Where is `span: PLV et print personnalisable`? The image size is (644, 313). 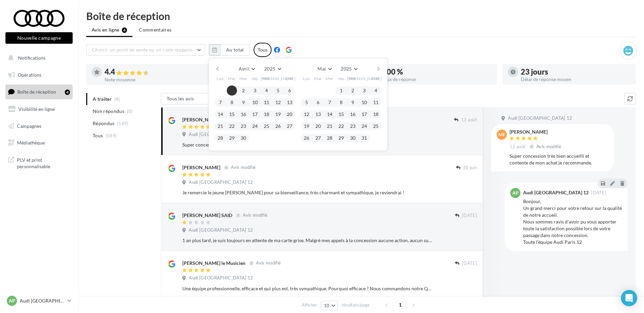
span: PLV et print personnalisable is located at coordinates (43, 162).